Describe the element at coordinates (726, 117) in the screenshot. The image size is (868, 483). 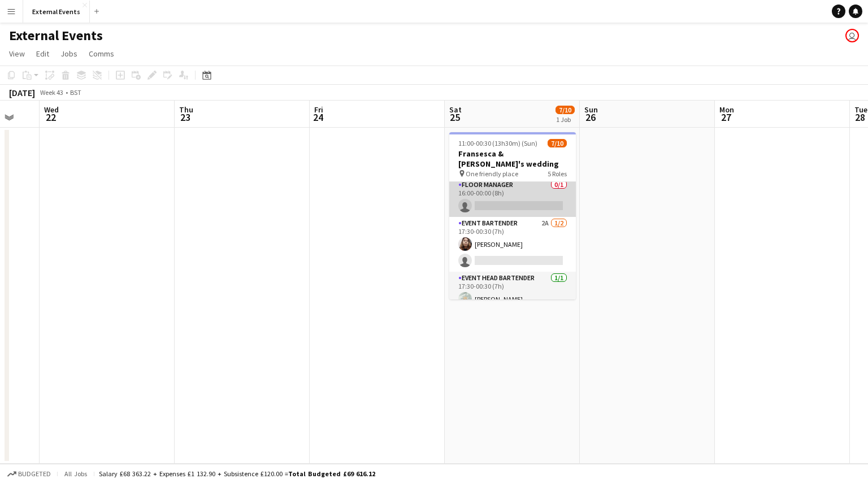
I see `span: 27` at that location.